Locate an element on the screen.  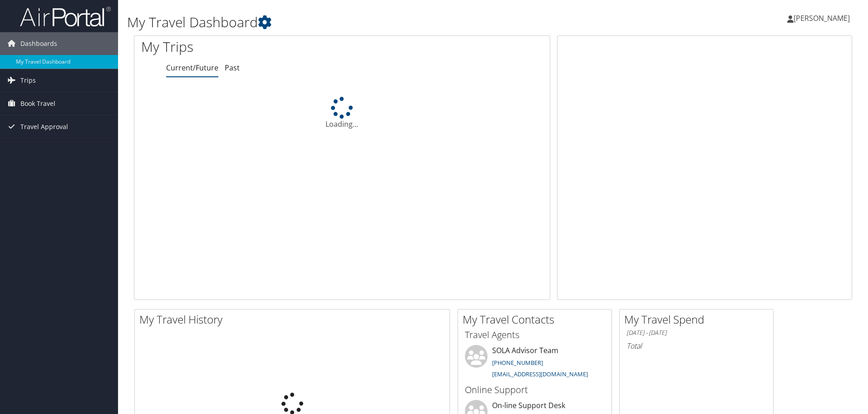
h2: My Travel Contacts is located at coordinates (537, 319).